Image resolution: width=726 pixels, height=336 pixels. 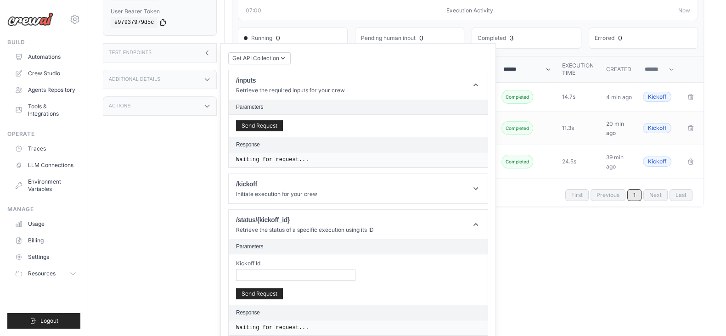 What do you see at coordinates (577, 195) in the screenshot?
I see `span: First` at bounding box center [577, 195].